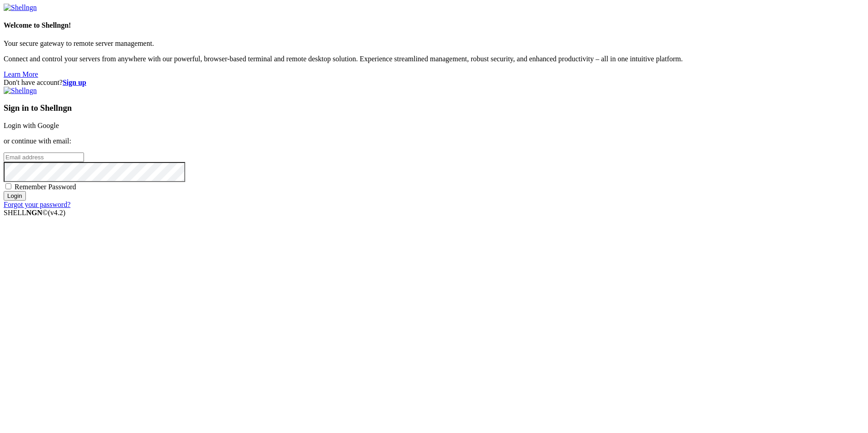 The width and height of the screenshot is (868, 433). Describe the element at coordinates (37, 204) in the screenshot. I see `a: Forgot your password?` at that location.